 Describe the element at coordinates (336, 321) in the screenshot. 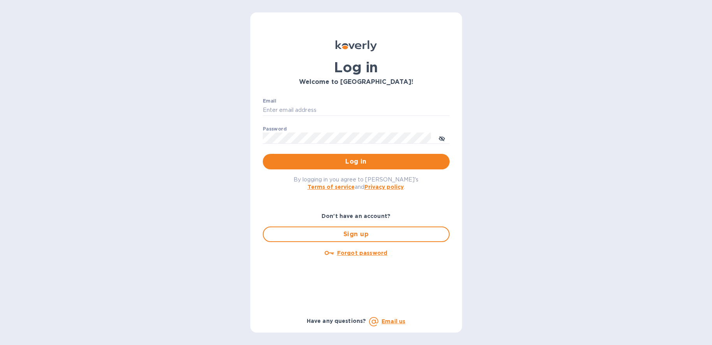

I see `b: Have any questions?` at that location.